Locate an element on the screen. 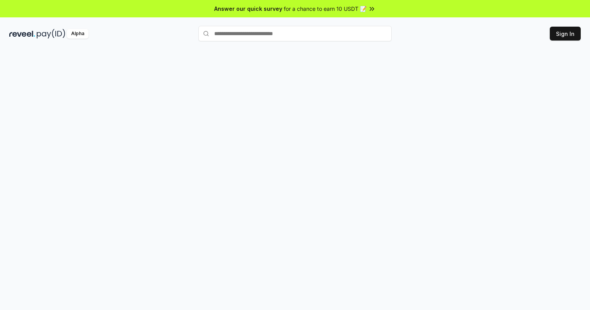 The image size is (590, 310). span: Answer our quick survey is located at coordinates (248, 9).